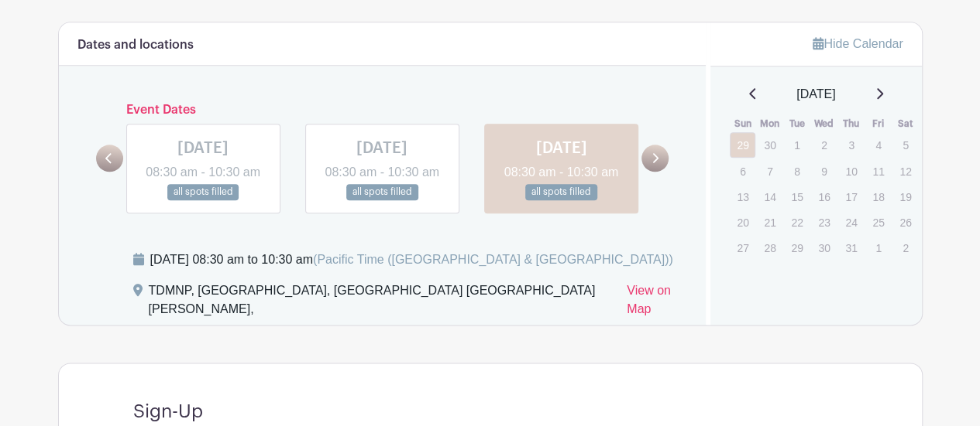 This screenshot has width=980, height=426. What do you see at coordinates (796, 248) in the screenshot?
I see `p: 29` at bounding box center [796, 248].